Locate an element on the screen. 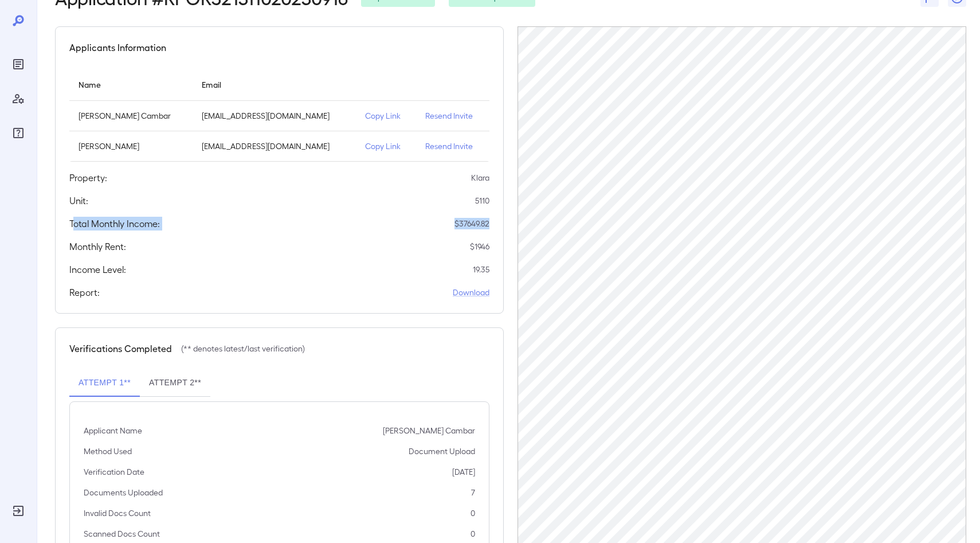 The width and height of the screenshot is (980, 543). h5: Applicants Information is located at coordinates (118, 48).